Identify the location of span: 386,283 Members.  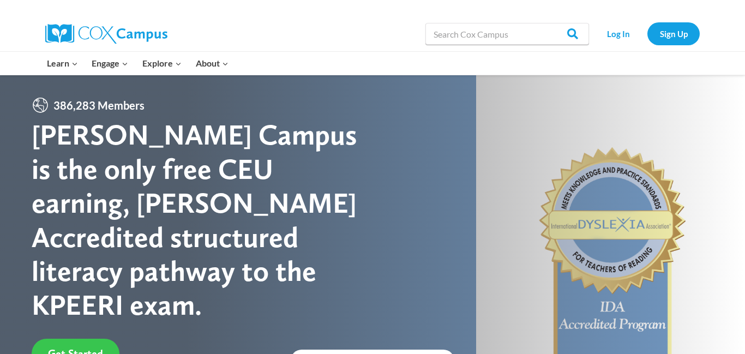
(99, 105).